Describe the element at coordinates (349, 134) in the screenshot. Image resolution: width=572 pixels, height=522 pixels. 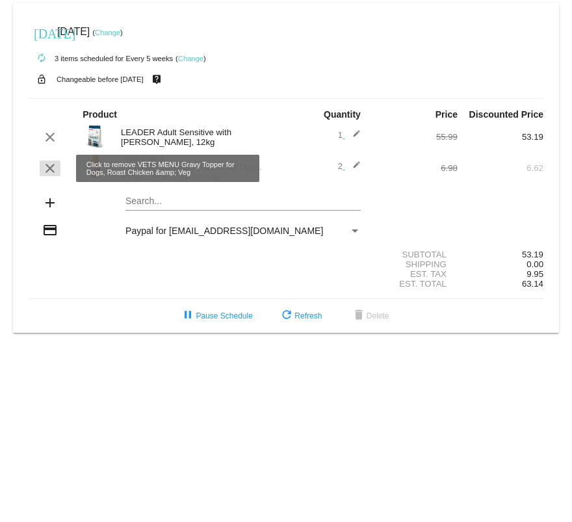
I see `span: 1` at that location.